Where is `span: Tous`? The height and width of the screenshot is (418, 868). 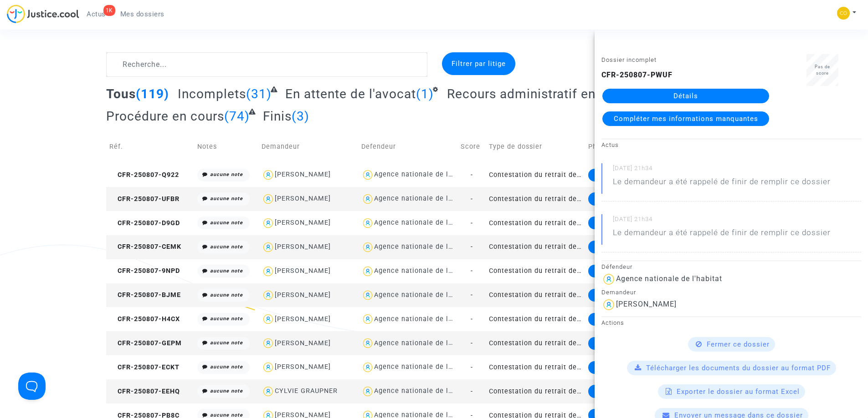 span: Tous is located at coordinates (121, 94).